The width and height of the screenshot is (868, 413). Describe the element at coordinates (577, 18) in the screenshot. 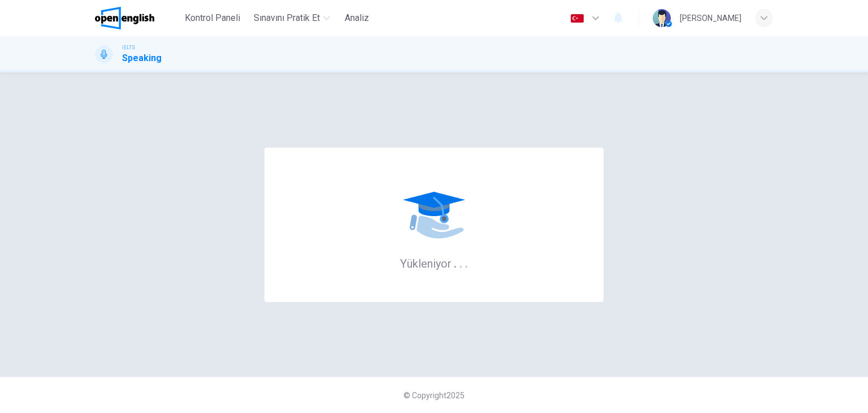

I see `img: tr` at that location.